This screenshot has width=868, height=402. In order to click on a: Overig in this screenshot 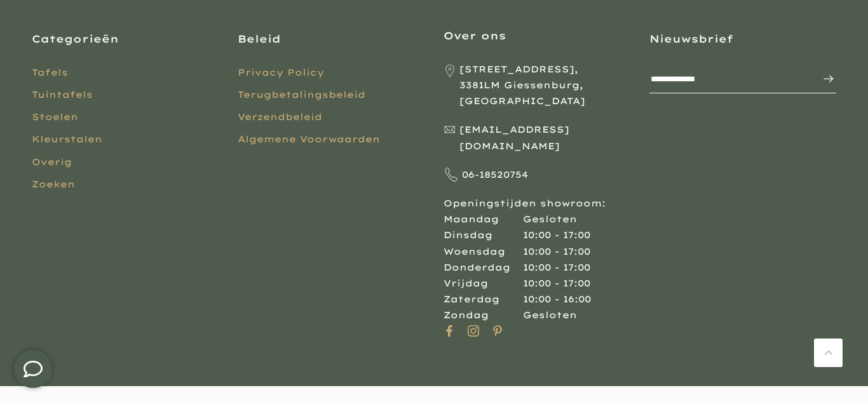, I will do `click(51, 162)`.